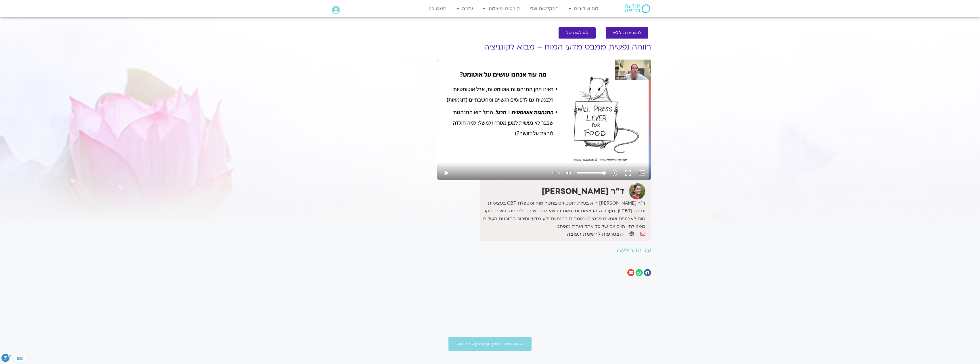  I want to click on span: הצטרפות למועדון תודעה בריאה, so click(490, 344).